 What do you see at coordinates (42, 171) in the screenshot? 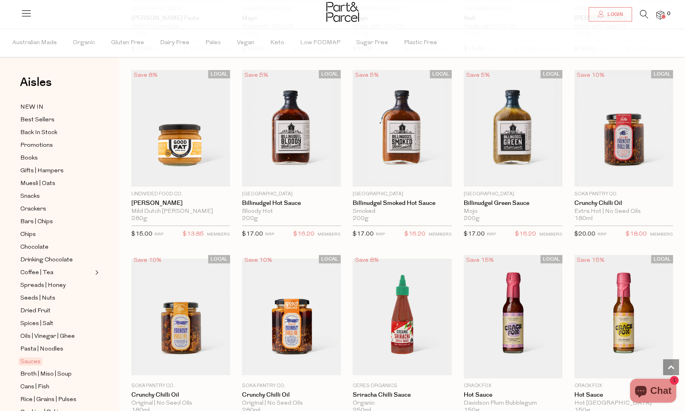
I see `span: Gifts | Hampers` at bounding box center [42, 171].